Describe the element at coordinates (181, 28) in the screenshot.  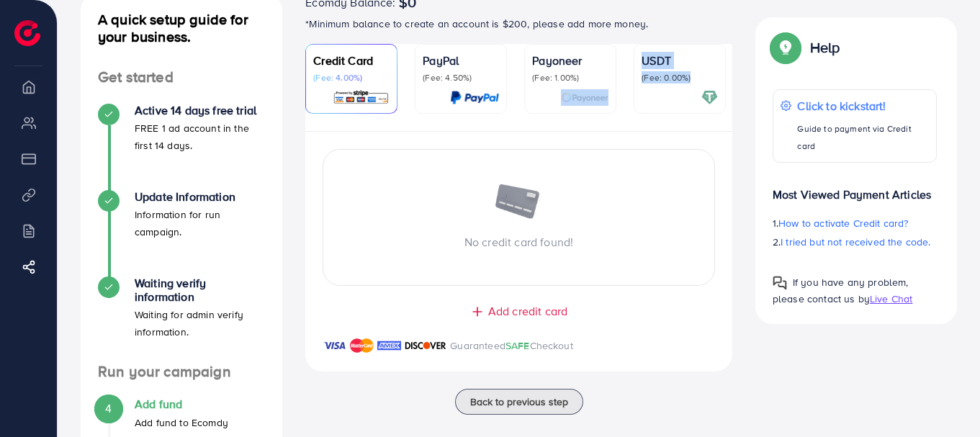
I see `h4: A quick setup guide for your business.` at that location.